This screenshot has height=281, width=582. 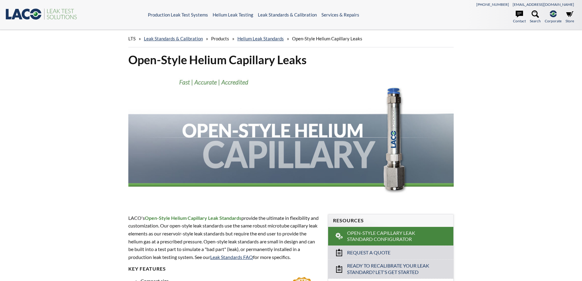 What do you see at coordinates (132, 38) in the screenshot?
I see `span: LTS` at bounding box center [132, 38].